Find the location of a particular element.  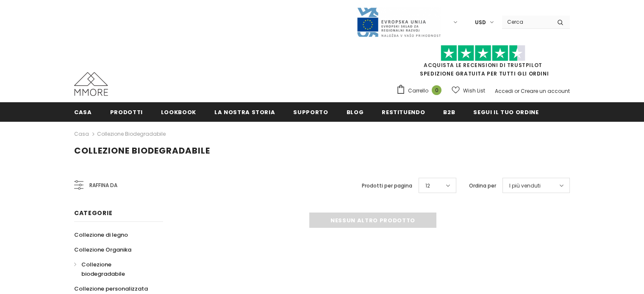

a: Blog is located at coordinates (355, 111).